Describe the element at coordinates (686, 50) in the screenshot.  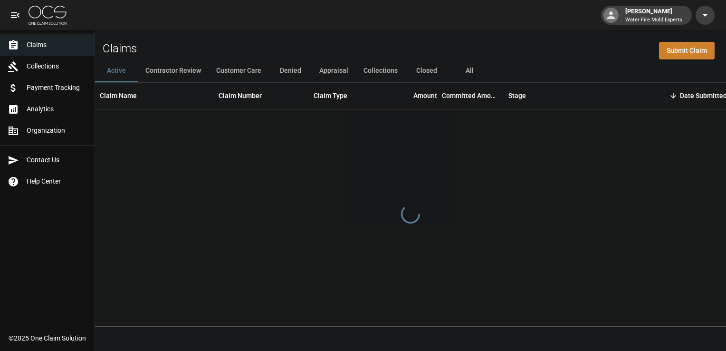
I see `a: Submit Claim` at that location.